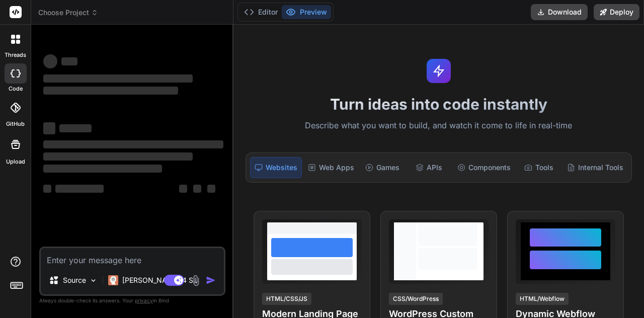 Image resolution: width=644 pixels, height=318 pixels. Describe the element at coordinates (15, 162) in the screenshot. I see `label: Upload` at that location.